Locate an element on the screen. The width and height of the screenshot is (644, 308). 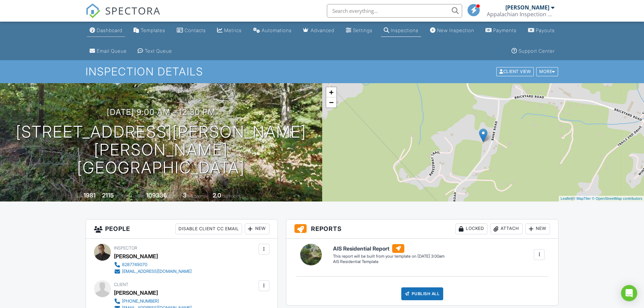
div: Dashboard is located at coordinates (109, 30).